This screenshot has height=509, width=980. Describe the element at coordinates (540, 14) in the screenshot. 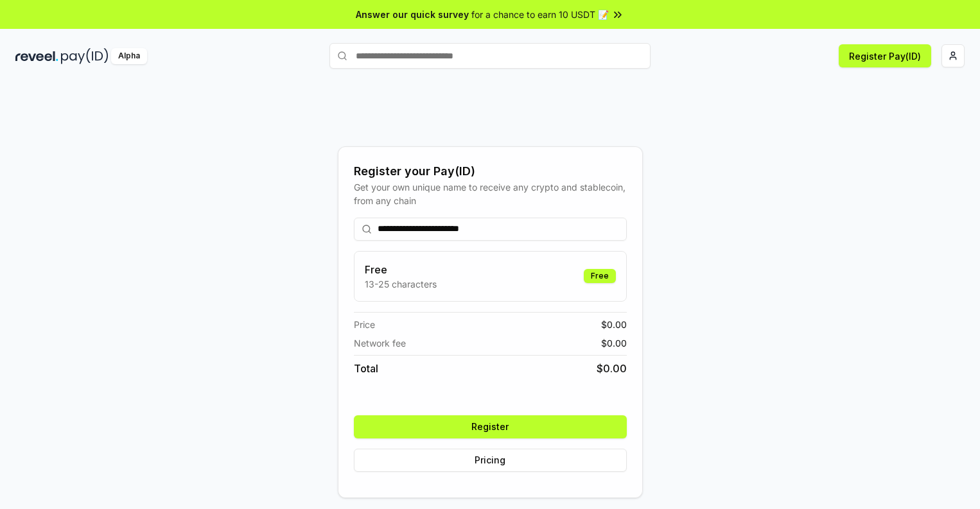

I see `span: for a chance to earn 10 USDT 📝` at that location.